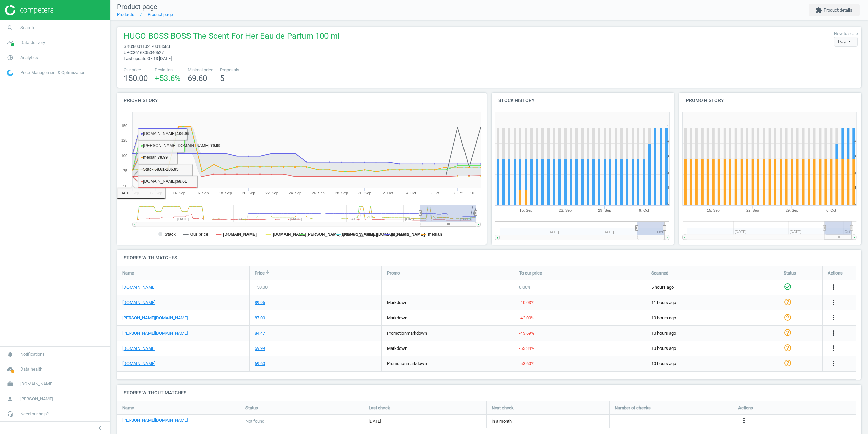 Image resolution: width=868 pixels, height=434 pixels. I want to click on button: extensionProduct details, so click(834, 10).